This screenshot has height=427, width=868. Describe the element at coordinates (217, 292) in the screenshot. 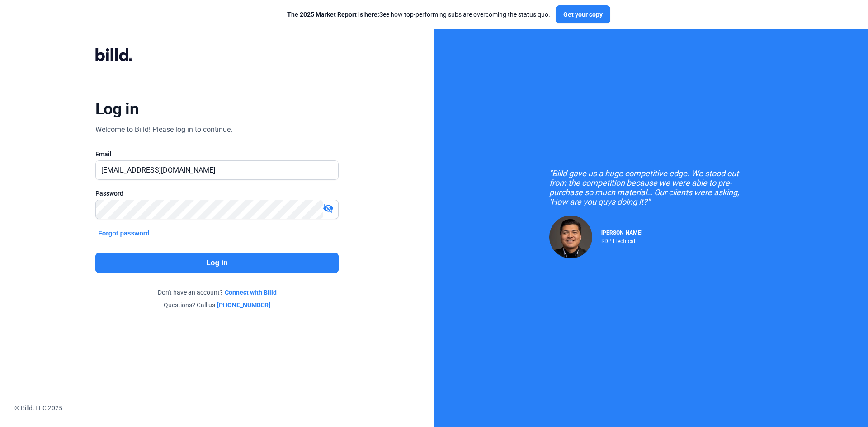

I see `div: Don't have an account?` at that location.